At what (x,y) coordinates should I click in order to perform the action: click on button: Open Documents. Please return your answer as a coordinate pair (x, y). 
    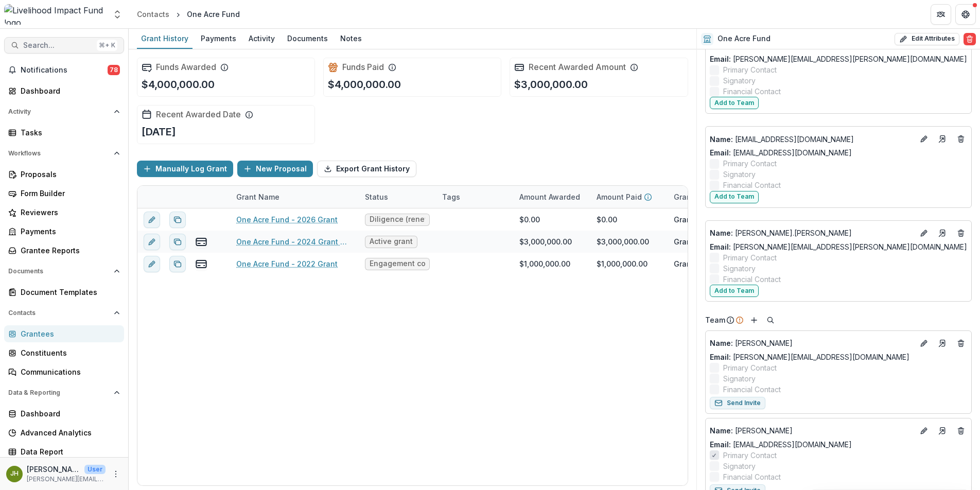
    Looking at the image, I should click on (64, 271).